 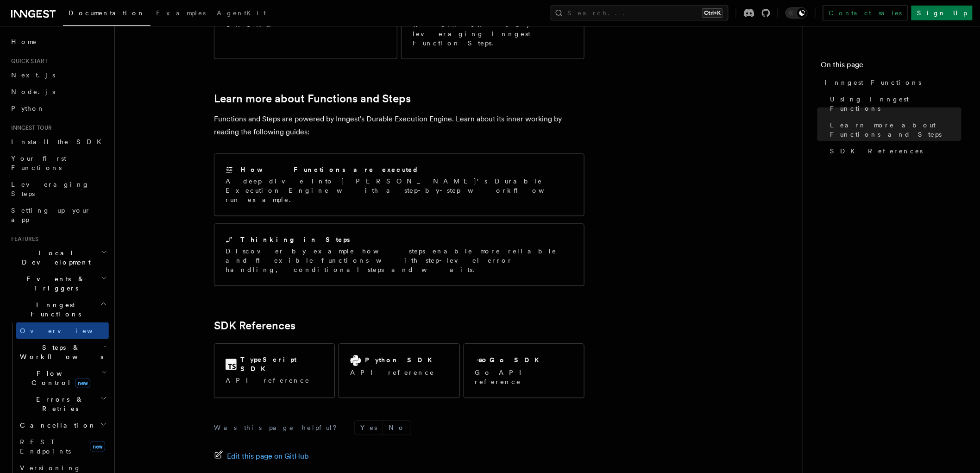 What do you see at coordinates (59, 142) in the screenshot?
I see `span: Install the SDK` at bounding box center [59, 142].